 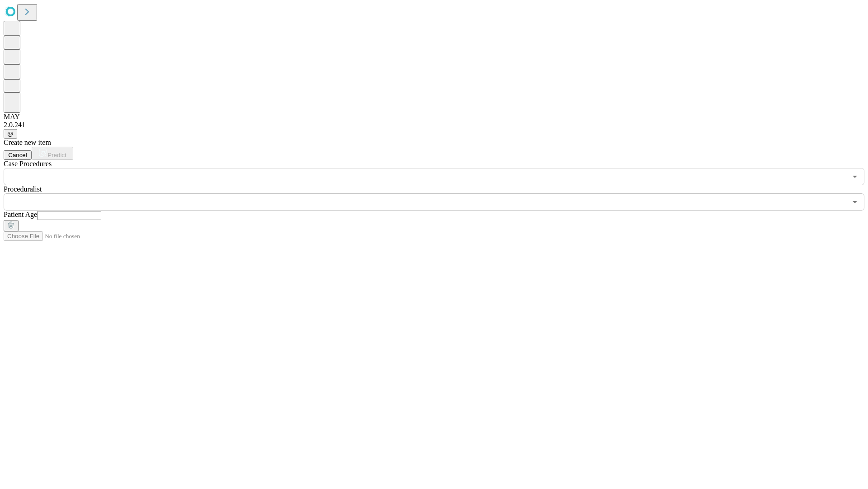 I want to click on span: Scheduled Procedure, so click(x=28, y=163).